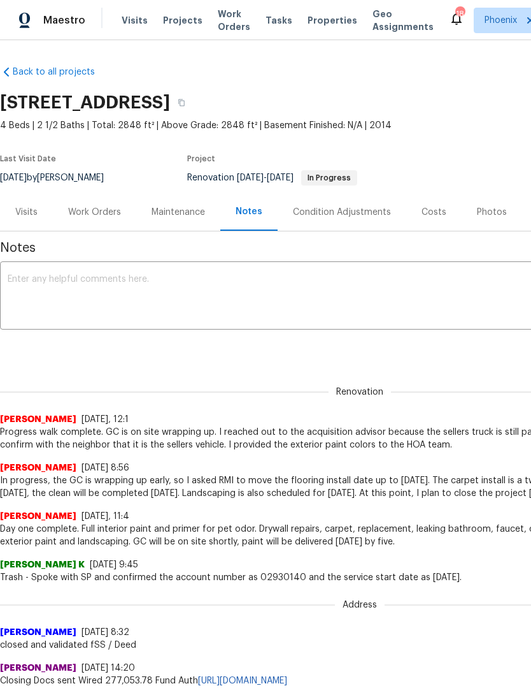 This screenshot has height=693, width=531. What do you see at coordinates (183, 20) in the screenshot?
I see `span: Projects` at bounding box center [183, 20].